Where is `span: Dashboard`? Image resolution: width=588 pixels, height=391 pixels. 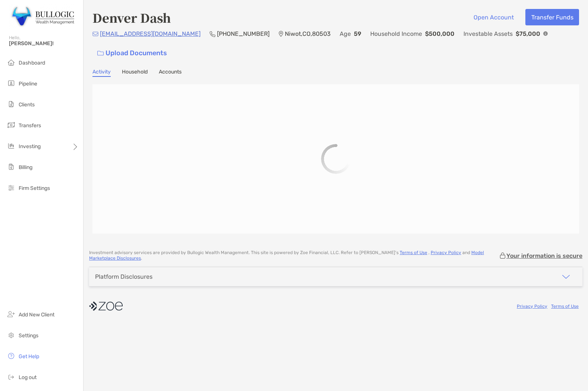 span: Dashboard is located at coordinates (32, 63).